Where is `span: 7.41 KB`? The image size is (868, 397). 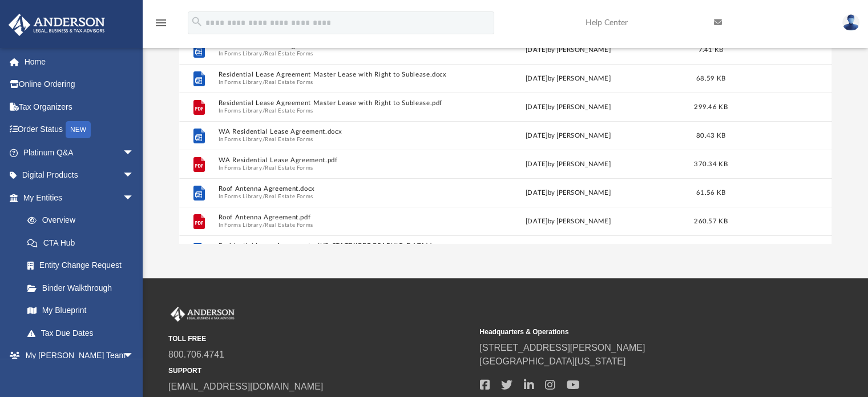 span: 7.41 KB is located at coordinates (711, 49).